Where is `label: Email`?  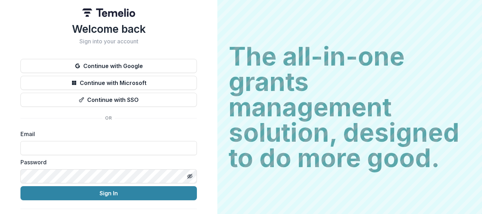 label: Email is located at coordinates (107, 134).